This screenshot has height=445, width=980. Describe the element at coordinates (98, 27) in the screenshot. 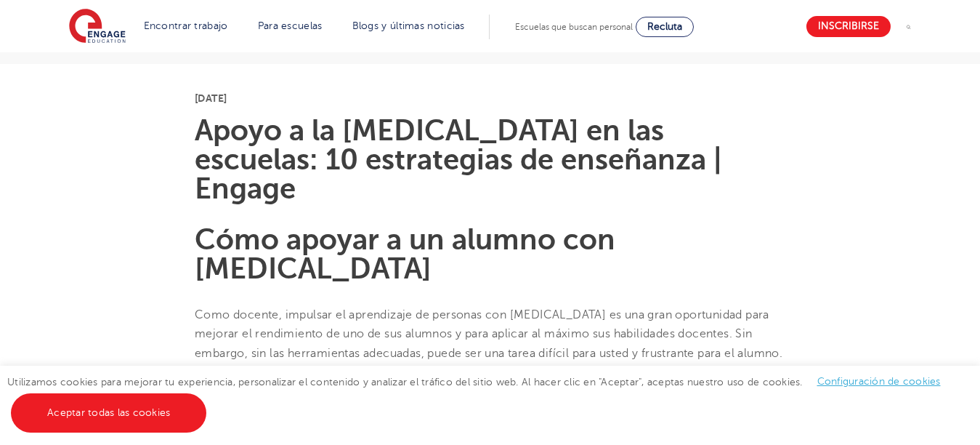

I see `img: Educación comprometida` at that location.